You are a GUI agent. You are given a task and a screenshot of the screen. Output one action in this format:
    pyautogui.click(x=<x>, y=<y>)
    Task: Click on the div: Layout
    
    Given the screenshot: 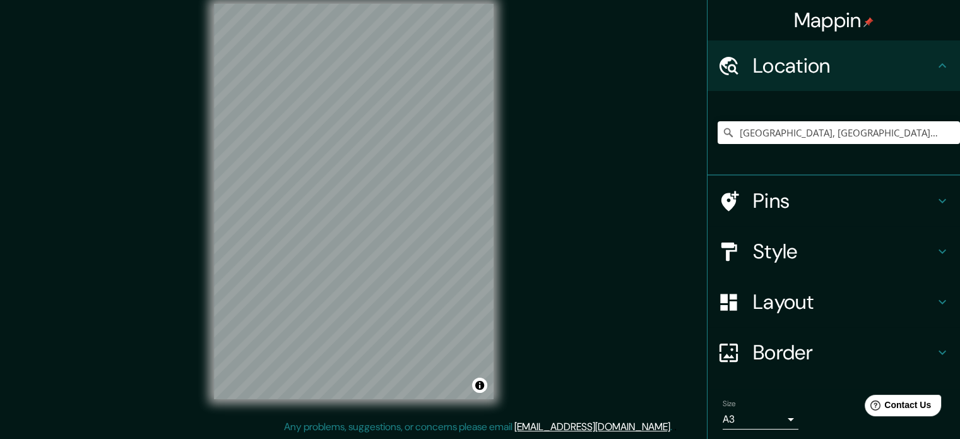 What is the action you would take?
    pyautogui.click(x=834, y=302)
    